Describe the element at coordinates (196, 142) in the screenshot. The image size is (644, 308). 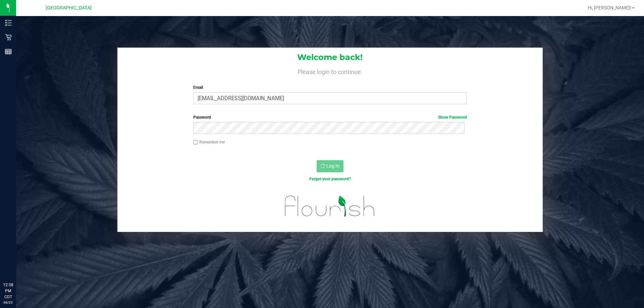
I see `input: Remember me` at that location.